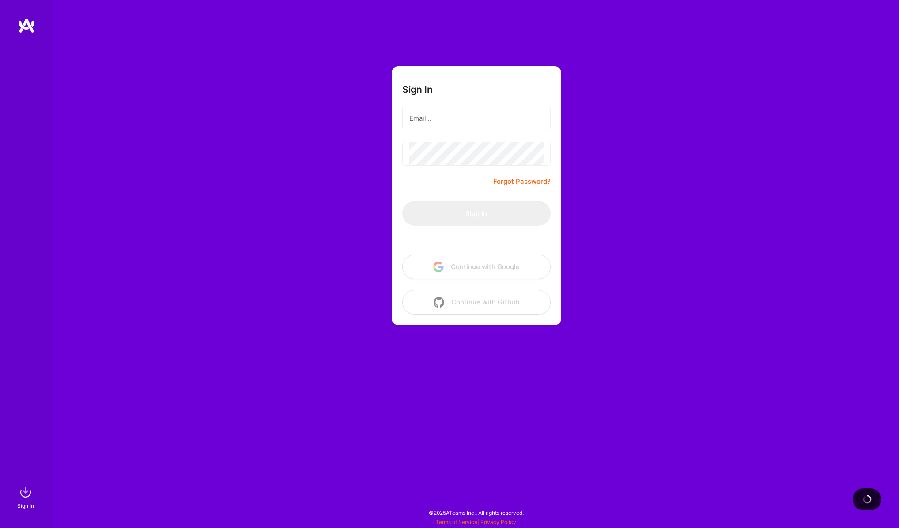 The height and width of the screenshot is (528, 899). What do you see at coordinates (522, 182) in the screenshot?
I see `a: Forgot Password?` at bounding box center [522, 182].